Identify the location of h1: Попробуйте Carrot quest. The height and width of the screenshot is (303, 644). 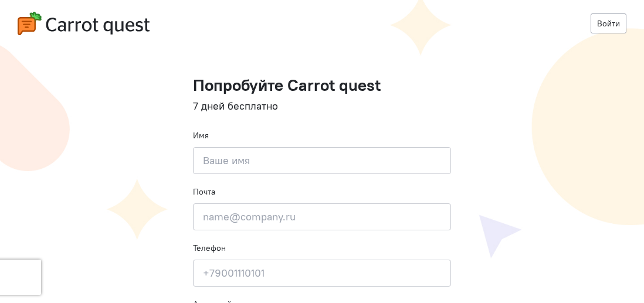
(322, 85).